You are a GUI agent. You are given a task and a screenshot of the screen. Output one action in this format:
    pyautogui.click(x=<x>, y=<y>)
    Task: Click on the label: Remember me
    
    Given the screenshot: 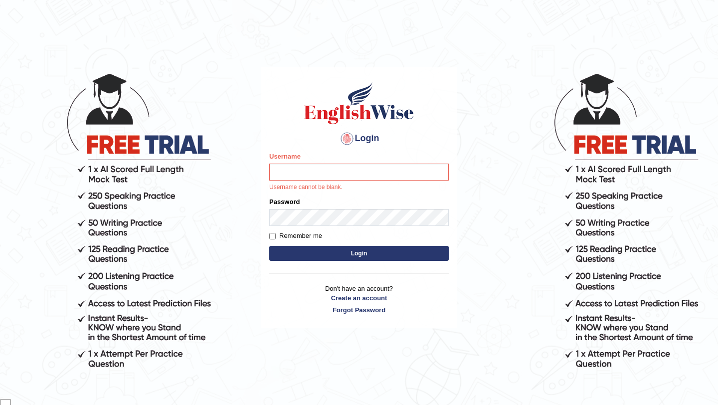 What is the action you would take?
    pyautogui.click(x=296, y=236)
    